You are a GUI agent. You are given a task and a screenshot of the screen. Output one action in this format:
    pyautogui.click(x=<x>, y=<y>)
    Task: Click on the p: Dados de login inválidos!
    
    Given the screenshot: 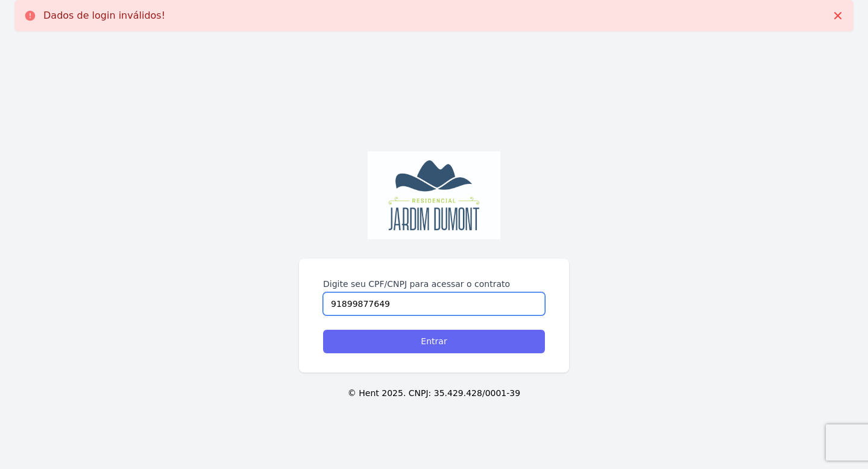 What is the action you would take?
    pyautogui.click(x=104, y=15)
    